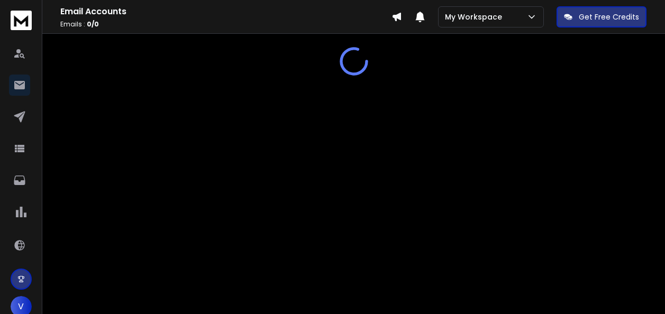 The image size is (665, 314). What do you see at coordinates (476, 17) in the screenshot?
I see `p: My Workspace` at bounding box center [476, 17].